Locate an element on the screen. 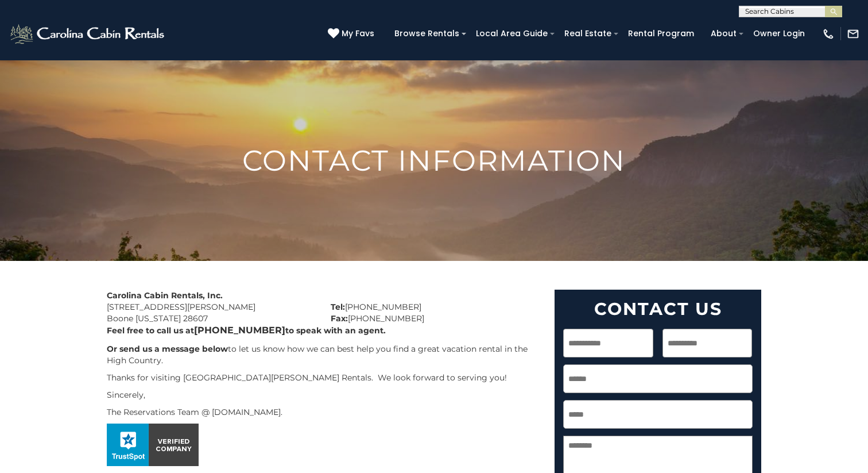  img: White-1-2.png is located at coordinates (88, 34).